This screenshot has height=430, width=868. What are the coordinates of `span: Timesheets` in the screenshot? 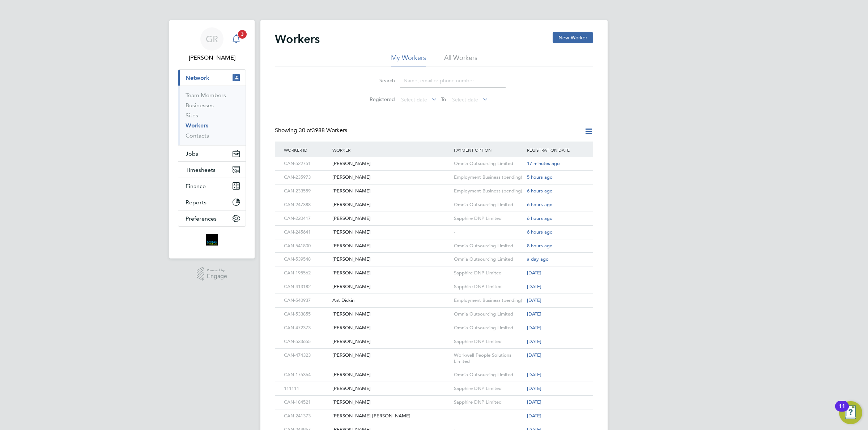 It's located at (200, 170).